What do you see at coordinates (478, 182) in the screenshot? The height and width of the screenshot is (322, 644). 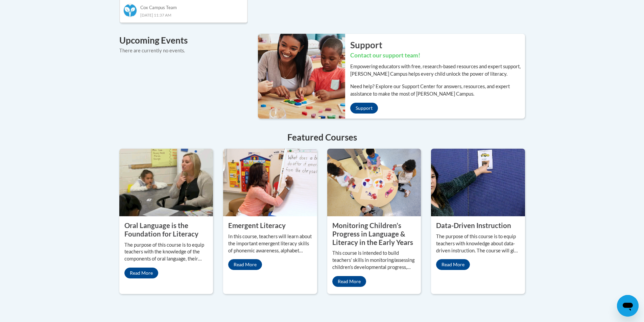 I see `img: Data-Driven Instruction` at bounding box center [478, 182].